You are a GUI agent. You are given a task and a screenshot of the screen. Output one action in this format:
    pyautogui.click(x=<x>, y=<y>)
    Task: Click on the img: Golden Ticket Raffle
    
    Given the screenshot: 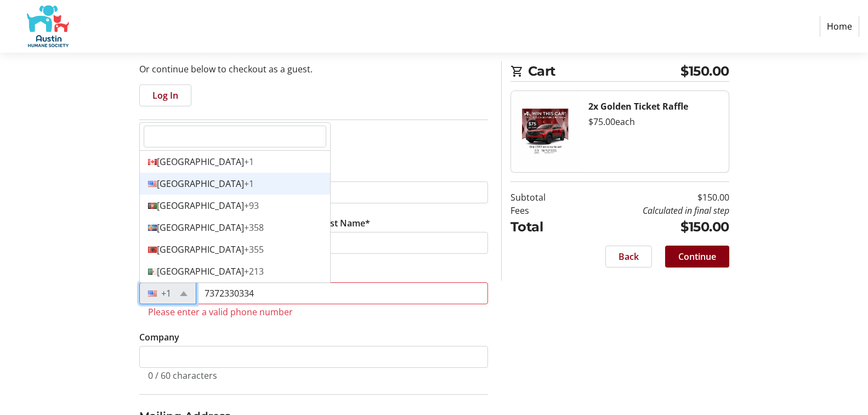 What is the action you would take?
    pyautogui.click(x=545, y=132)
    